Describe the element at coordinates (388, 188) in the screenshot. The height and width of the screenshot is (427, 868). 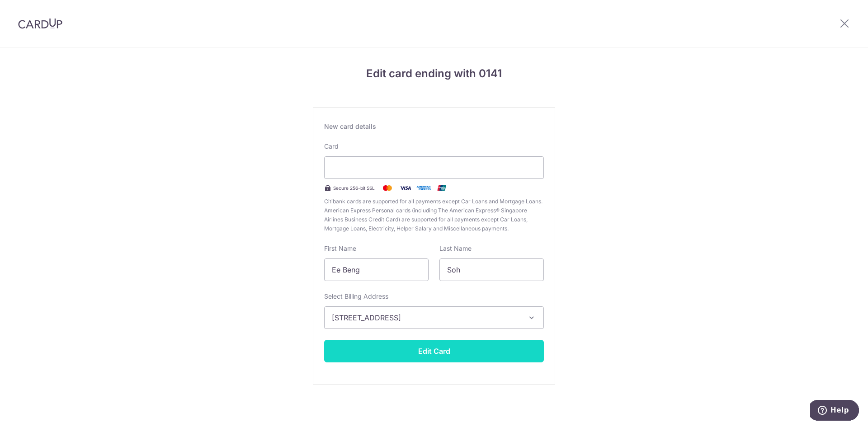
I see `img: Mastercard` at that location.